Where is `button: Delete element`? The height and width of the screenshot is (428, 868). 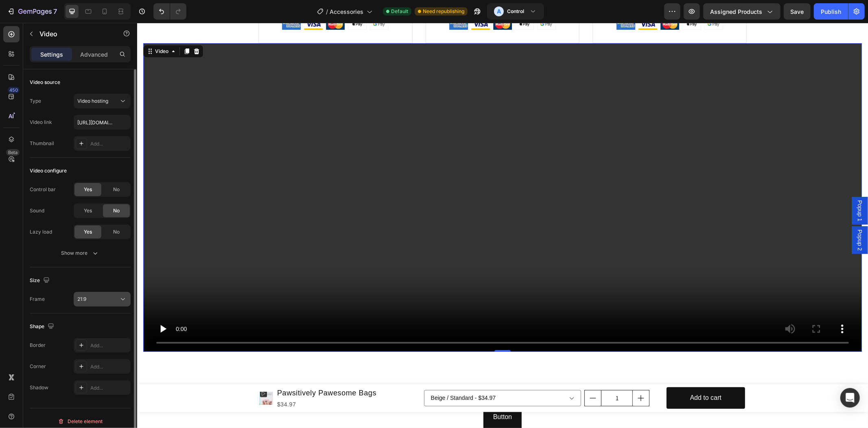
button: Delete element is located at coordinates (80, 421).